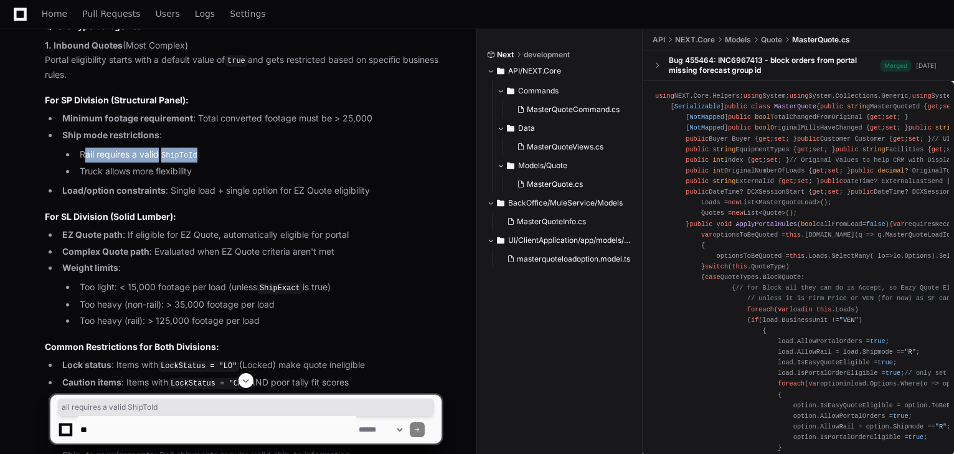 The height and width of the screenshot is (454, 954). Describe the element at coordinates (259, 288) in the screenshot. I see `li: Too light: < 15,000 footage per load (unless is true)` at that location.